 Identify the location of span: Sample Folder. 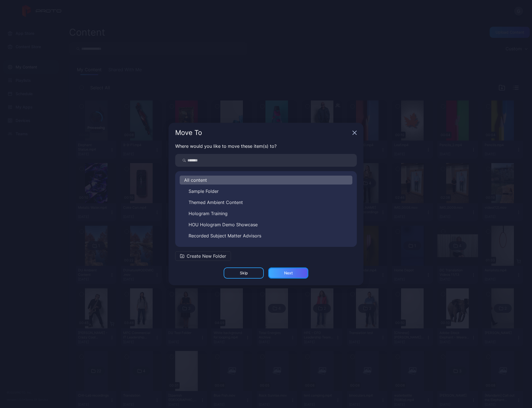
(204, 191).